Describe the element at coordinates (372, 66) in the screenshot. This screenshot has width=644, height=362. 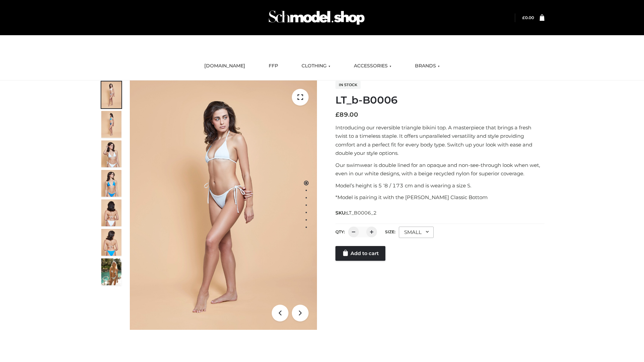
I see `a: ACCESSORIES` at that location.